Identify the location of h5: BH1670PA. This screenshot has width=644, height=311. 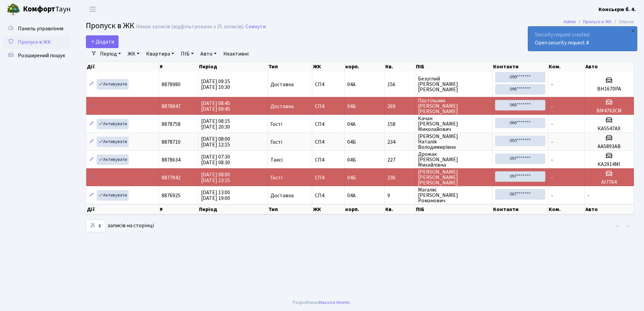
(609, 89).